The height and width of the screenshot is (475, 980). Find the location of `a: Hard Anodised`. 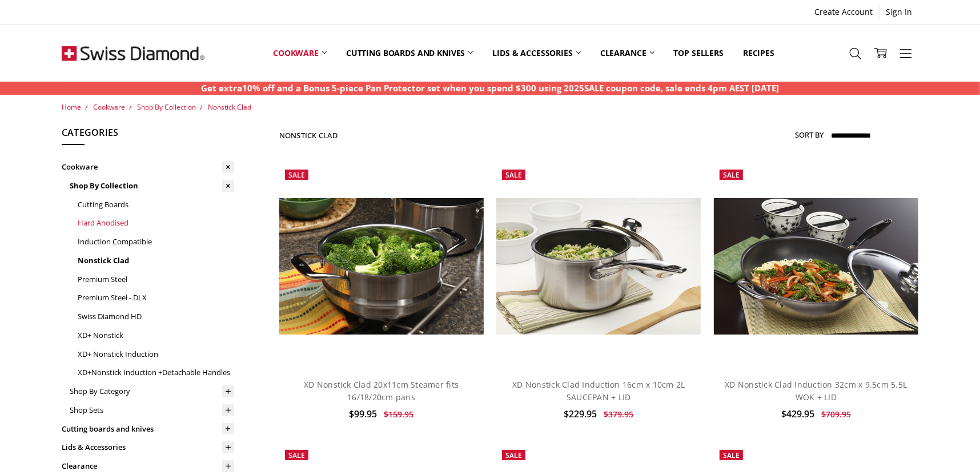

a: Hard Anodised is located at coordinates (156, 223).